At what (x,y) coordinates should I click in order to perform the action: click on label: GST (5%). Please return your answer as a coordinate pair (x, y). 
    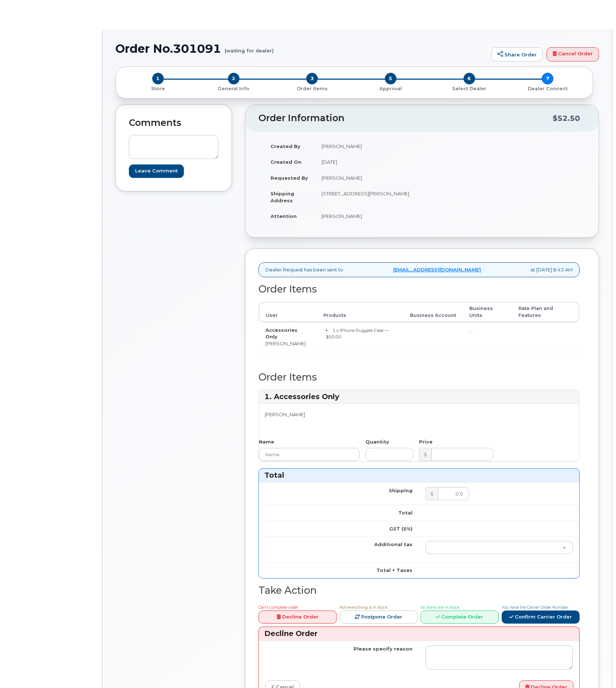
    Looking at the image, I should click on (401, 529).